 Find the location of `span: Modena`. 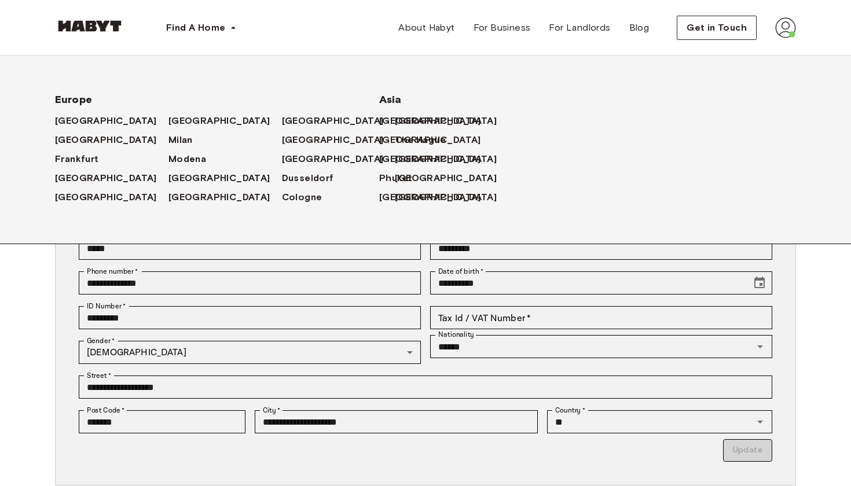

span: Modena is located at coordinates (187, 159).